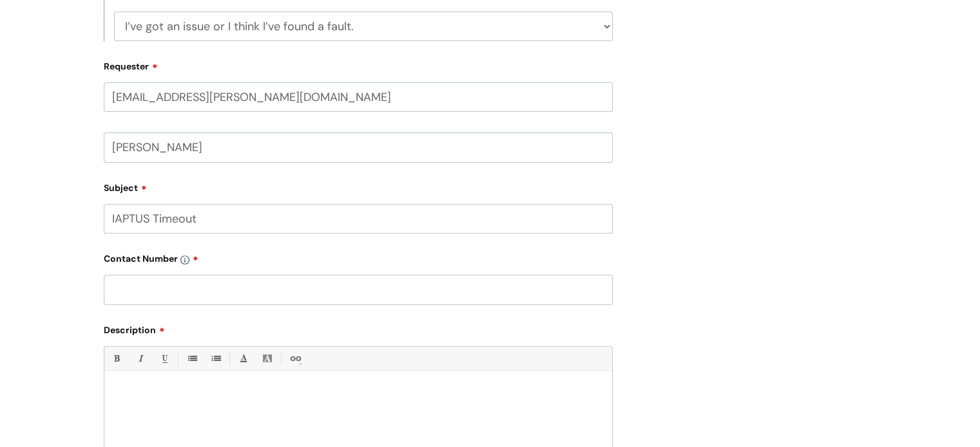 The height and width of the screenshot is (447, 980). What do you see at coordinates (358, 98) in the screenshot?
I see `input: Email` at bounding box center [358, 98].